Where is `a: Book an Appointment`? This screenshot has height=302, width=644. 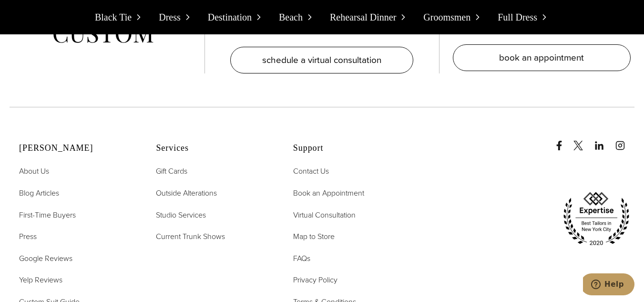 a: Book an Appointment is located at coordinates (329, 193).